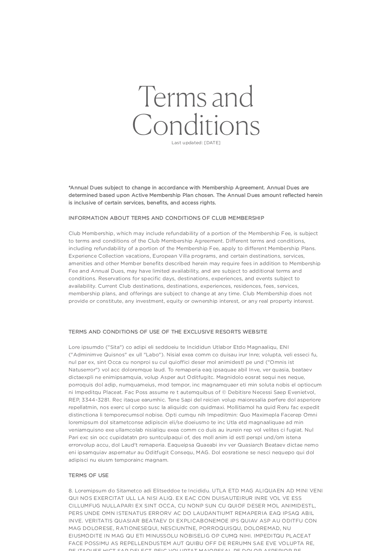  What do you see at coordinates (88, 475) in the screenshot?
I see `strong: TERMS OF USE` at bounding box center [88, 475].